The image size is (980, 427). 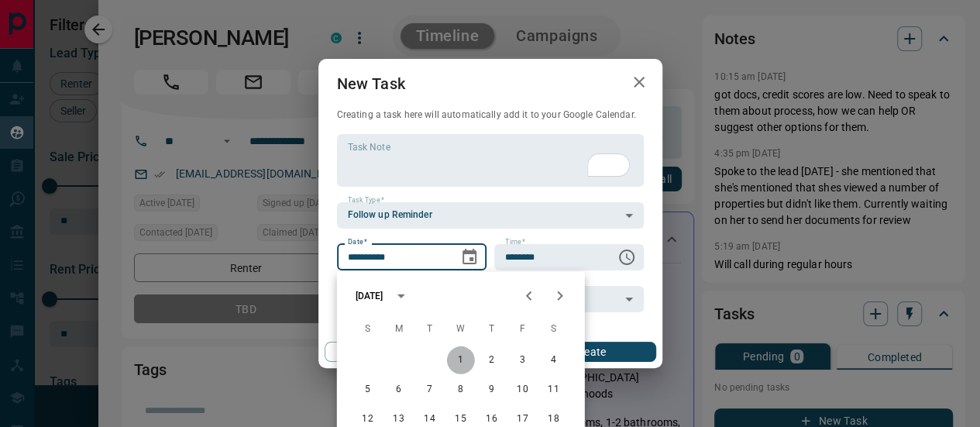 I want to click on span: Thursday, so click(x=492, y=329).